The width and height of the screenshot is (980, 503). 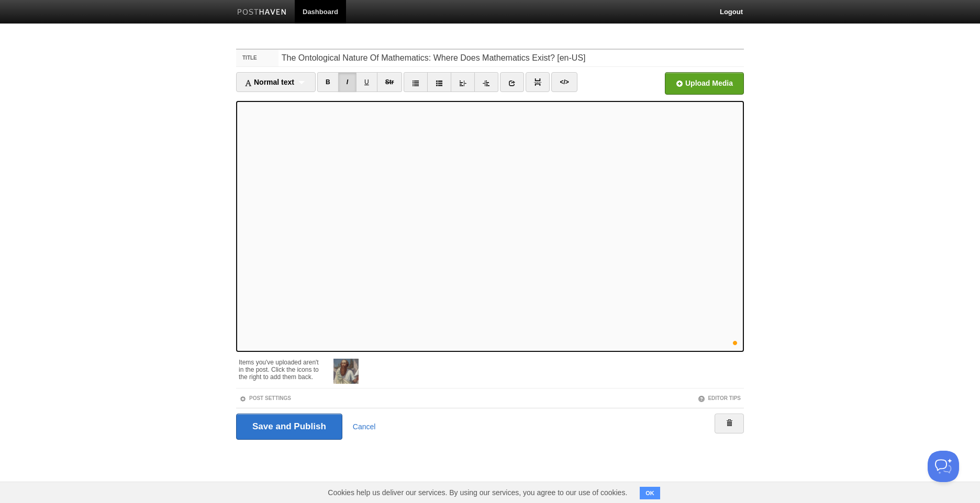 I want to click on input: Save and Publish, so click(x=289, y=427).